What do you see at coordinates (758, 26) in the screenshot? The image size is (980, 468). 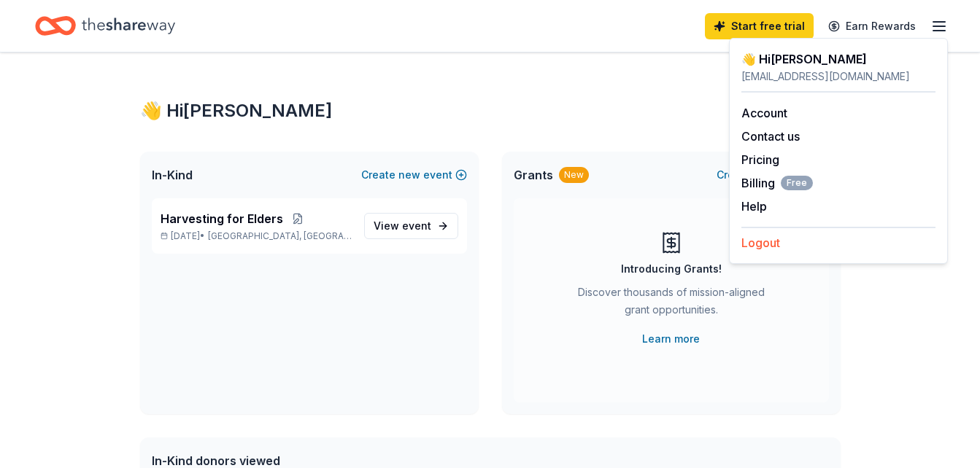 I see `a: Start free trial` at bounding box center [758, 26].